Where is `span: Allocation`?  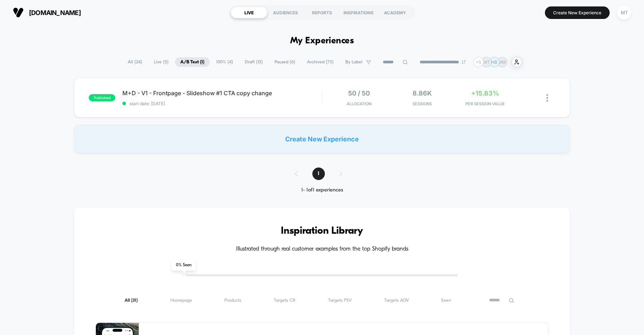 span: Allocation is located at coordinates (359, 104).